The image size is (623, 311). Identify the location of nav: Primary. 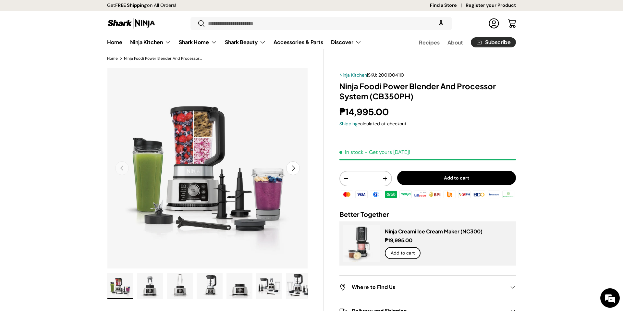
(234, 42).